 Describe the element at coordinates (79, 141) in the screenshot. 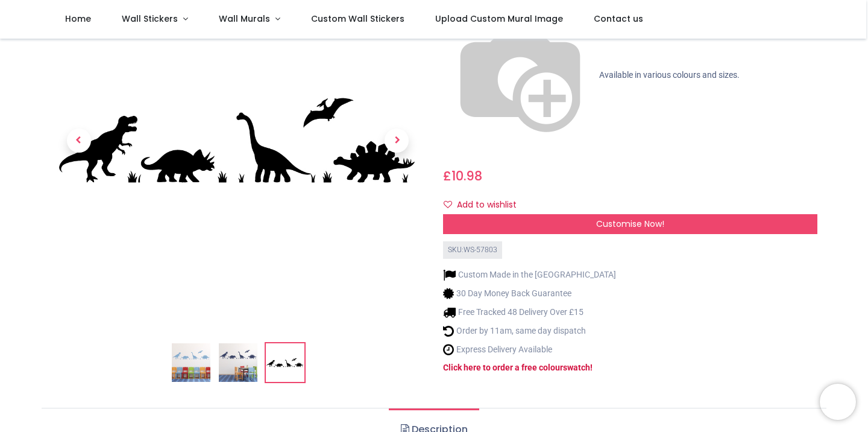

I see `span: Previous` at that location.